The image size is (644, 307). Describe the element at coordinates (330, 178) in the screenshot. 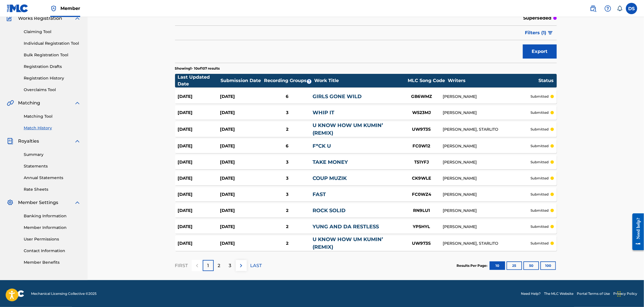

I see `a: COUP MUZIK` at that location.